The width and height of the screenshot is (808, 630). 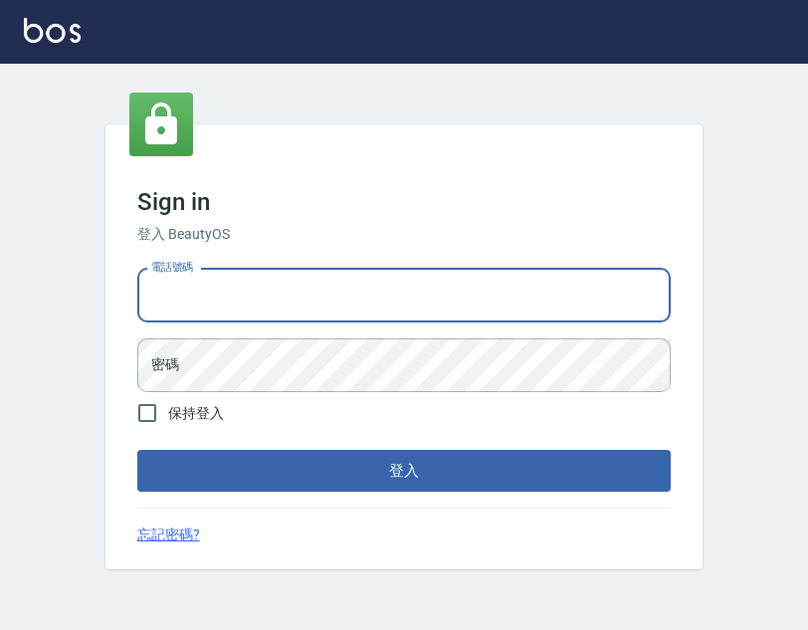 I want to click on button: 登入, so click(x=404, y=471).